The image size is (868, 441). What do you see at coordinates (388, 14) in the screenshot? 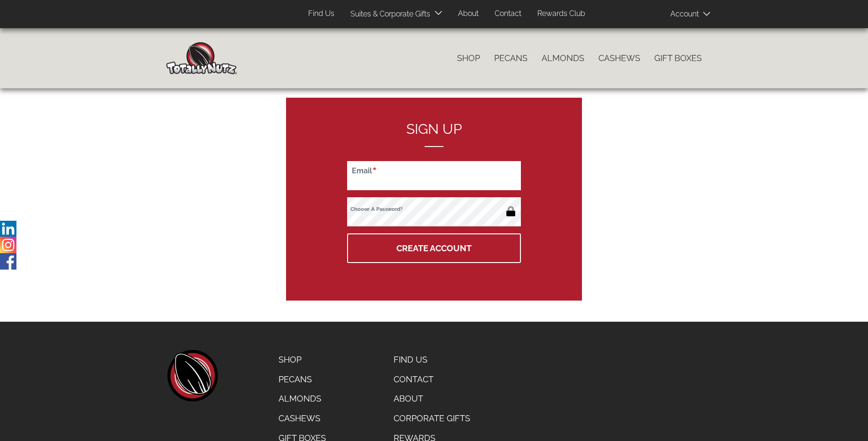
I see `a: Suites & Corporate Gifts` at bounding box center [388, 14].